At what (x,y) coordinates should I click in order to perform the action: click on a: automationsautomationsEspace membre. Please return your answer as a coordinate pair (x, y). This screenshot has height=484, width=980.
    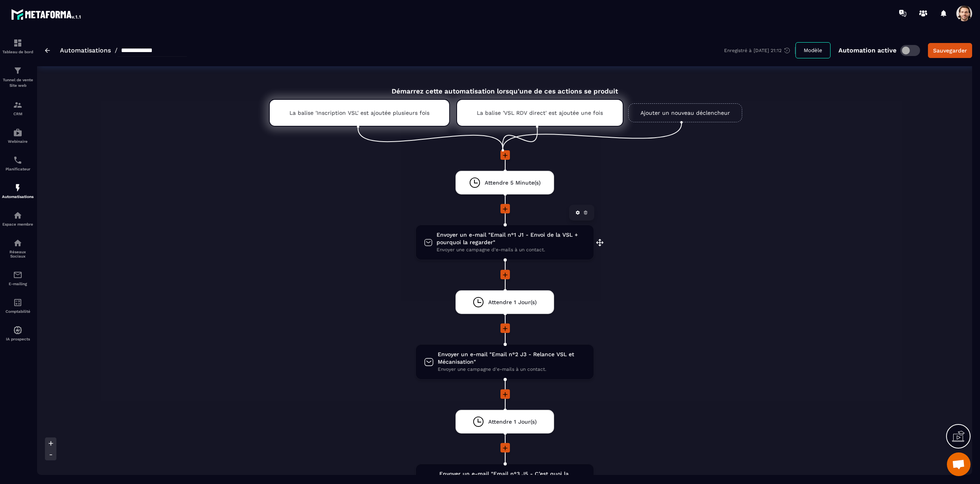
    Looking at the image, I should click on (17, 219).